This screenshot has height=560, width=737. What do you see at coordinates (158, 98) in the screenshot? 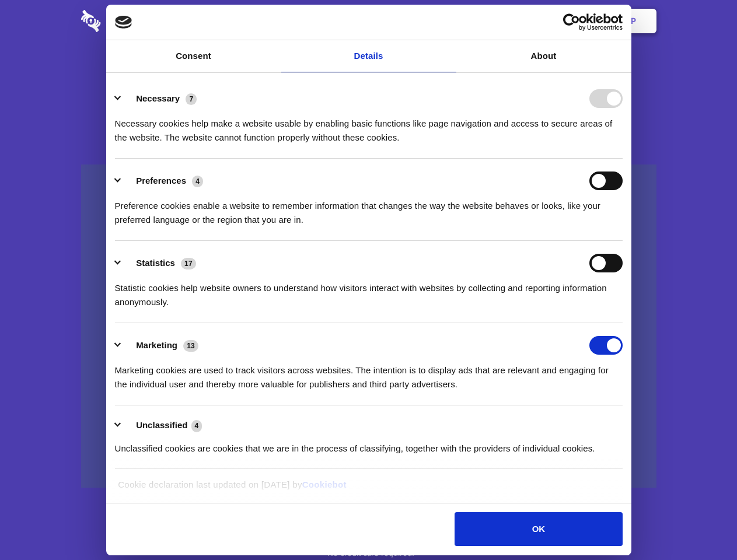
I see `label: Necessary` at bounding box center [158, 98].